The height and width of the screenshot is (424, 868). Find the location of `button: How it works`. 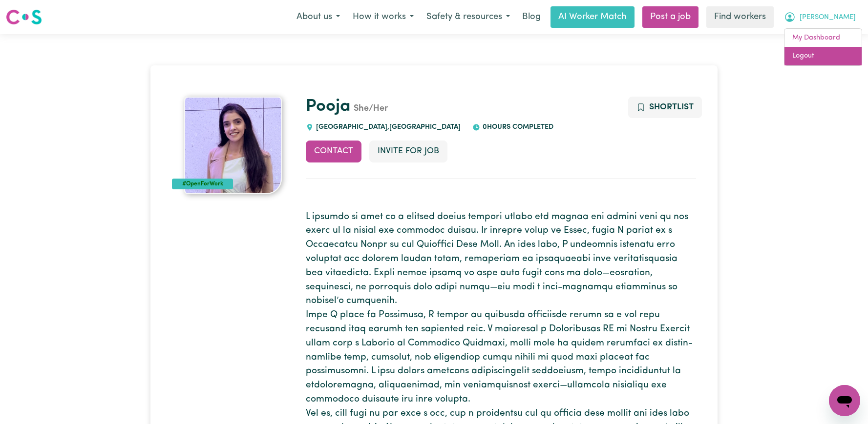

button: How it works is located at coordinates (383, 17).